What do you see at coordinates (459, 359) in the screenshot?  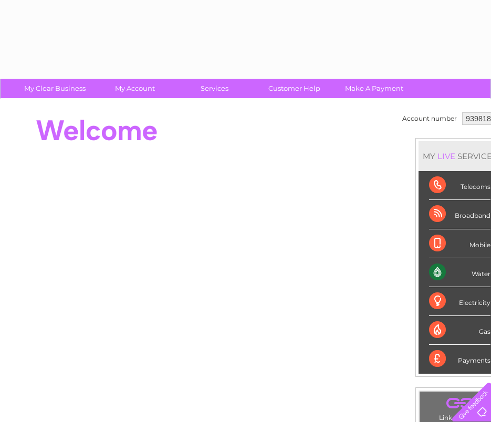 I see `div: Payments` at bounding box center [459, 359].